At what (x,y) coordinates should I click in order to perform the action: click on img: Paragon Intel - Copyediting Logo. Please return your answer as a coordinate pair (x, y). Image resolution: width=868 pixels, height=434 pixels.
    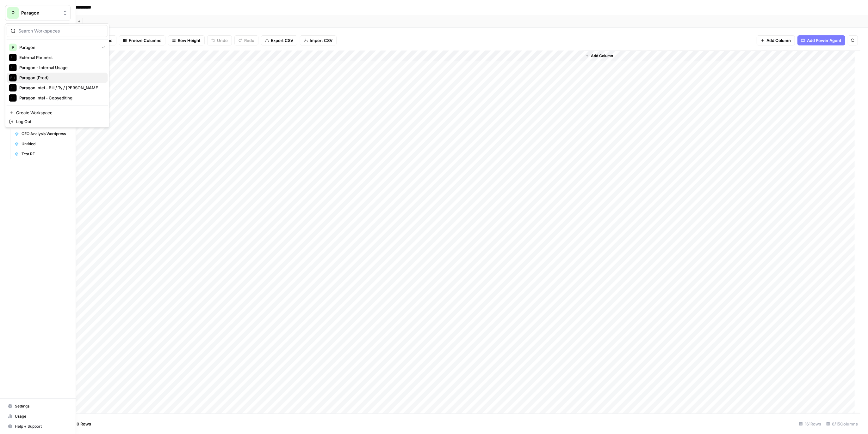
    Looking at the image, I should click on (13, 98).